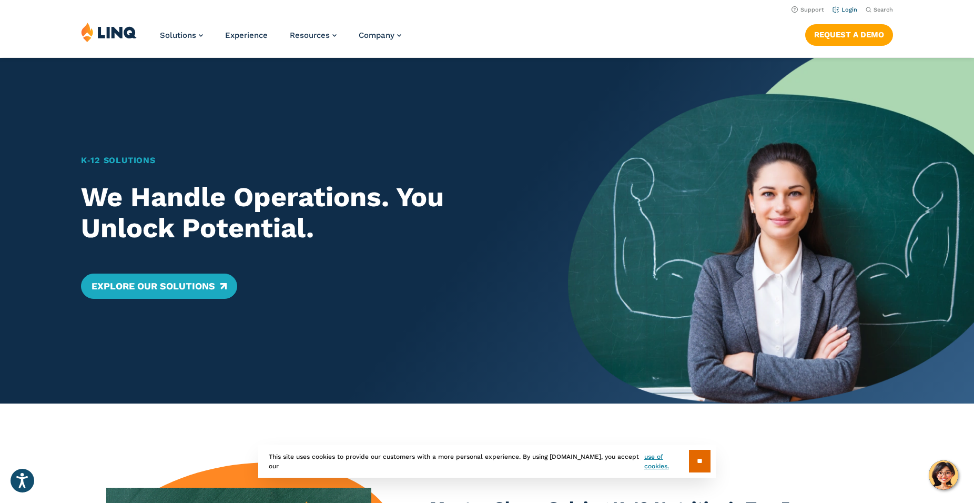 The image size is (974, 503). I want to click on span: Company, so click(376, 35).